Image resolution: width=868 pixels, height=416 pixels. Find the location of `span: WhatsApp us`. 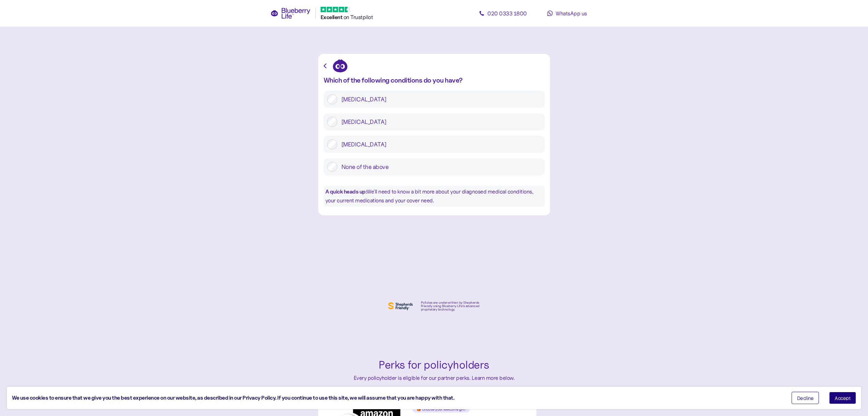

span: WhatsApp us is located at coordinates (572, 14).